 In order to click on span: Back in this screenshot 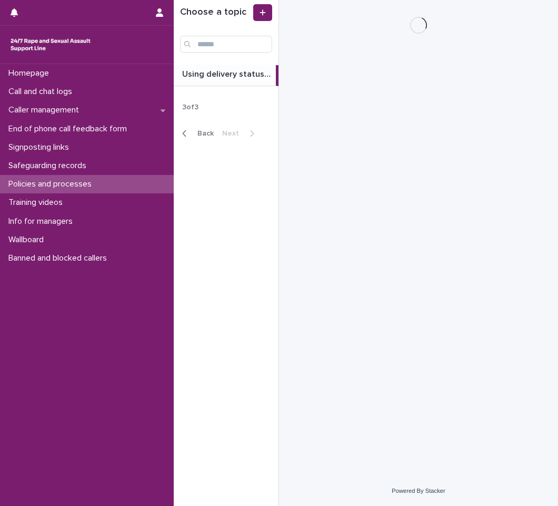, I will do `click(202, 134)`.